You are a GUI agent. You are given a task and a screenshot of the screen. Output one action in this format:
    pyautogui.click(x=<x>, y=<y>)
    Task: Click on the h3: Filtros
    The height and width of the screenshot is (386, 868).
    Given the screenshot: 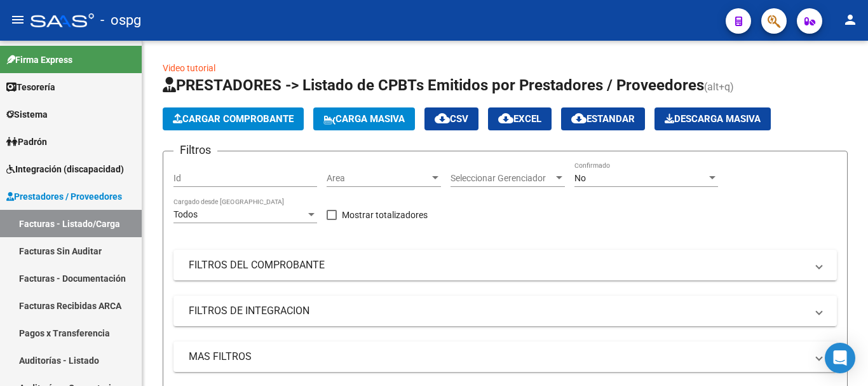 What is the action you would take?
    pyautogui.click(x=195, y=150)
    